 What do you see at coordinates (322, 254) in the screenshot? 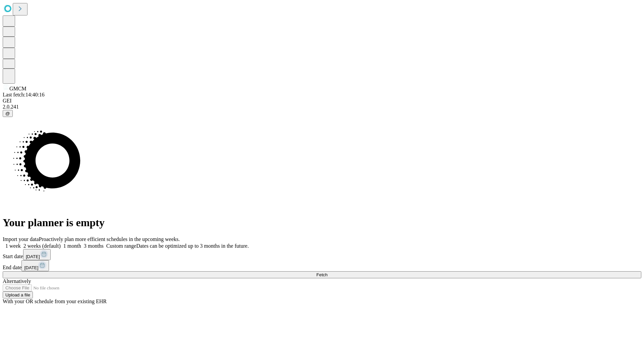
I see `div: Start date` at bounding box center [322, 254].